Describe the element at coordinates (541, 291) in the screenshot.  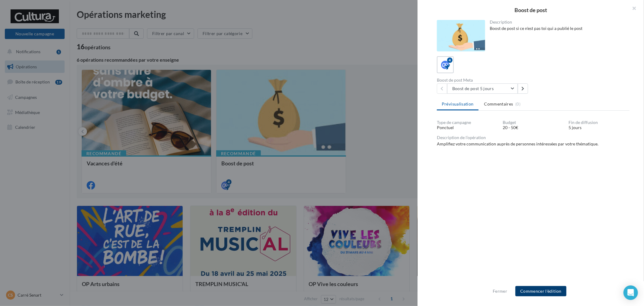
I see `button: Commencer l'édition` at that location.